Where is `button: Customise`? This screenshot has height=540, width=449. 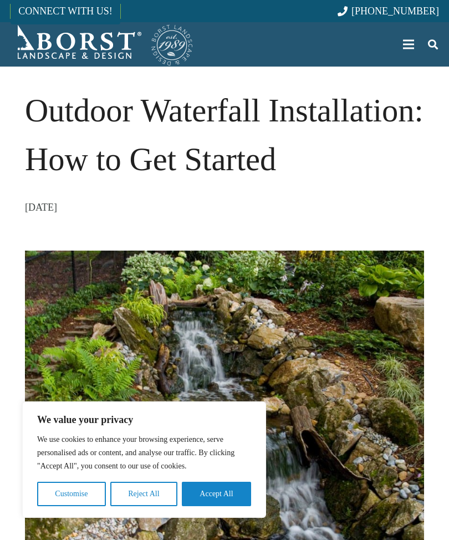
button: Customise is located at coordinates (72, 494).